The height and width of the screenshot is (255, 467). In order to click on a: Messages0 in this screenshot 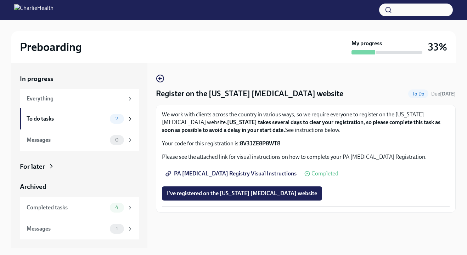, I will do `click(79, 140)`.